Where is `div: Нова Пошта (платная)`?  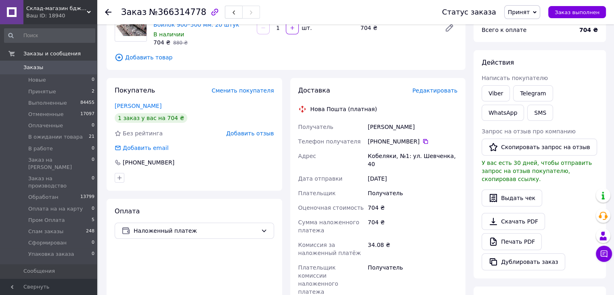
div: Нова Пошта (платная) is located at coordinates (344, 109).